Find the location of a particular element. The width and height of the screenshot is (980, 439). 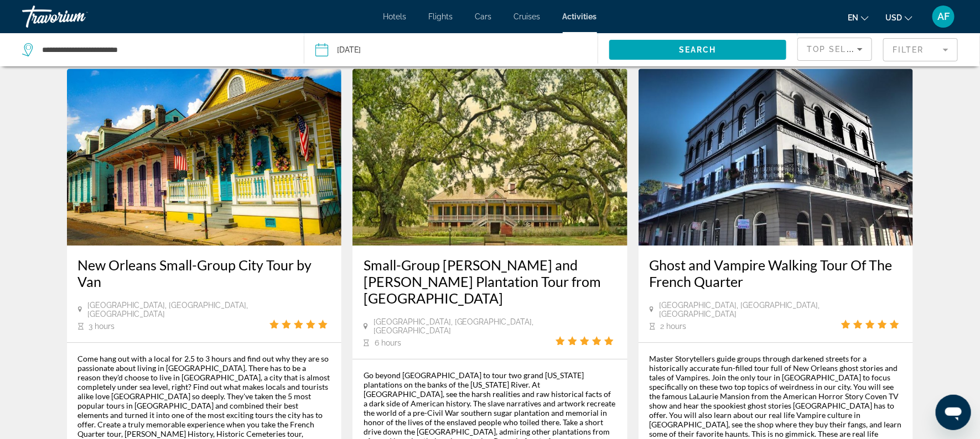

img: 3a.jpg is located at coordinates (204, 157).